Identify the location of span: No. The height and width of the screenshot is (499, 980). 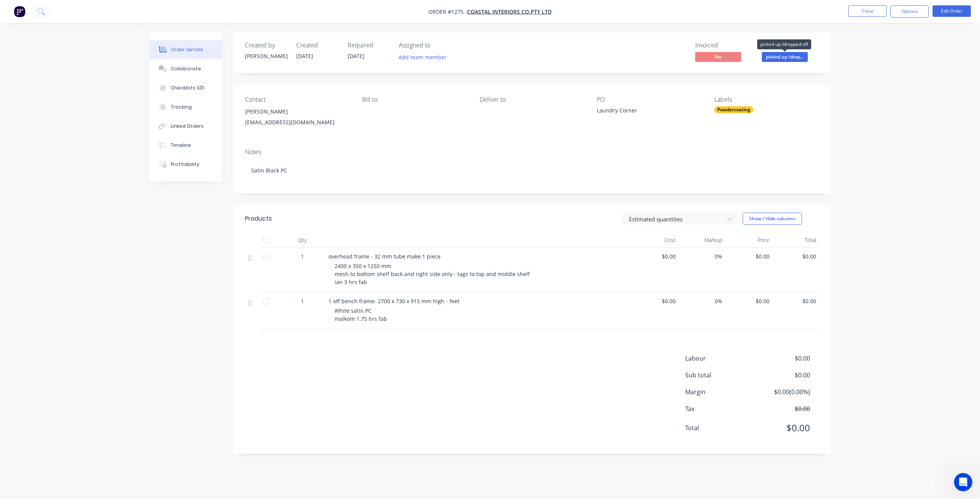
(718, 57).